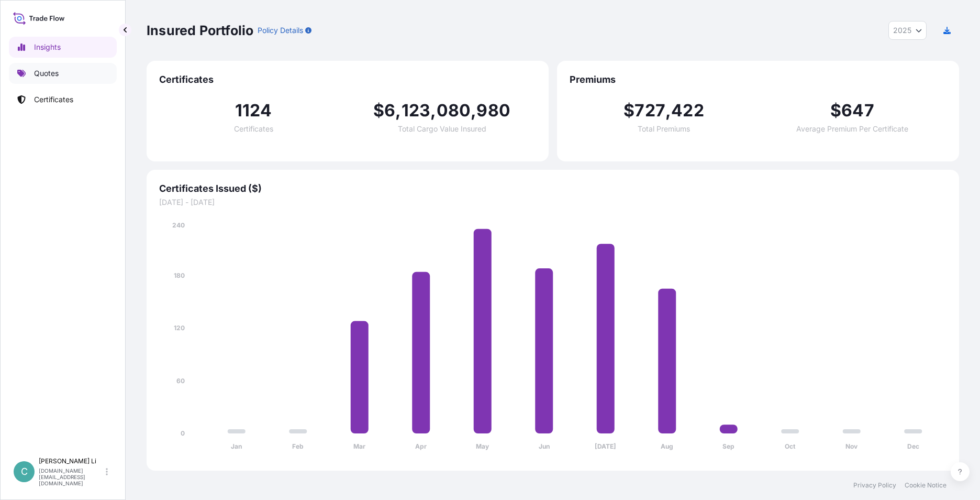 The image size is (980, 500). What do you see at coordinates (926, 485) in the screenshot?
I see `a: Cookie Notice` at bounding box center [926, 485].